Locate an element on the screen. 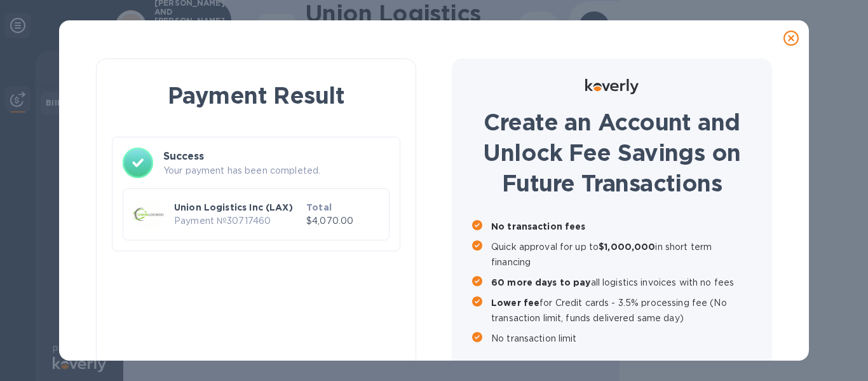  h1: Create an Account and Unlock Fee Savings on Future Transactions is located at coordinates (612, 153).